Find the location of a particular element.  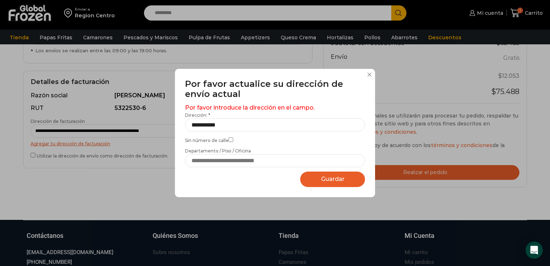

span: Guardar is located at coordinates (333, 179).